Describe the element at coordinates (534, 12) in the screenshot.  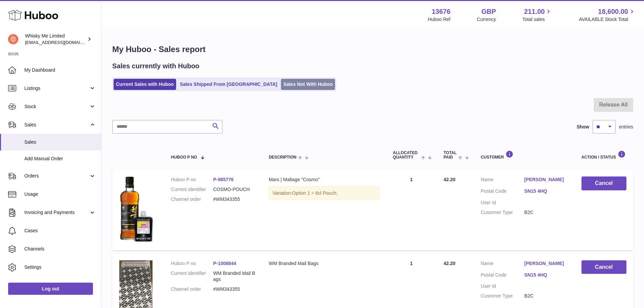
I see `span: 211.00` at that location.